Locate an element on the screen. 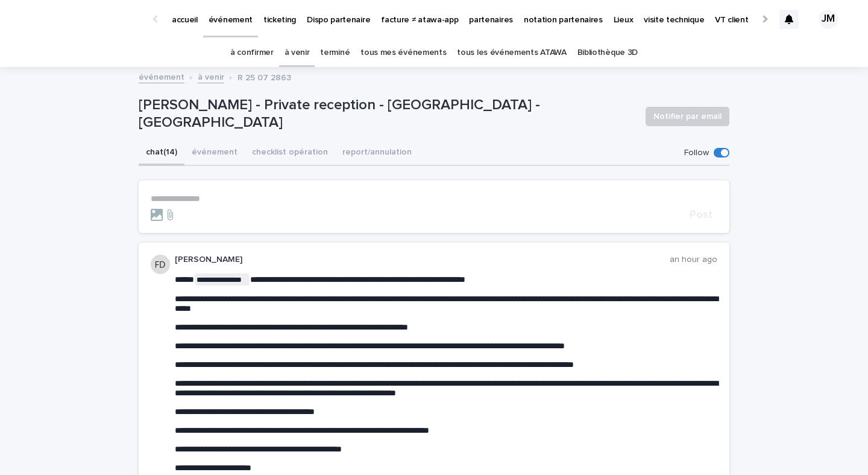 This screenshot has width=868, height=475. a: tous mes événements is located at coordinates (403, 52).